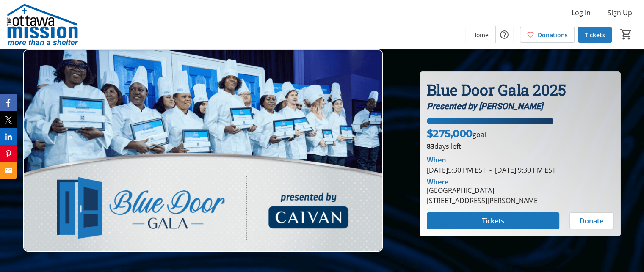 The height and width of the screenshot is (272, 644). Describe the element at coordinates (504, 35) in the screenshot. I see `button: Help` at that location.